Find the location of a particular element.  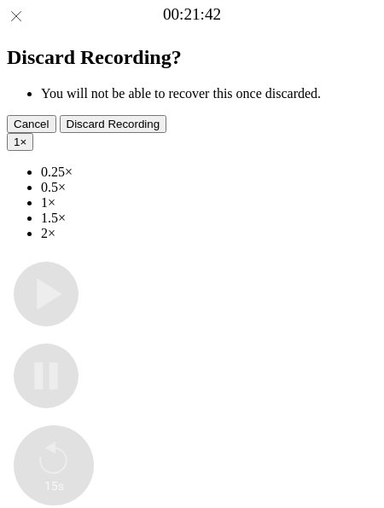

li: 1.5× is located at coordinates (209, 218).